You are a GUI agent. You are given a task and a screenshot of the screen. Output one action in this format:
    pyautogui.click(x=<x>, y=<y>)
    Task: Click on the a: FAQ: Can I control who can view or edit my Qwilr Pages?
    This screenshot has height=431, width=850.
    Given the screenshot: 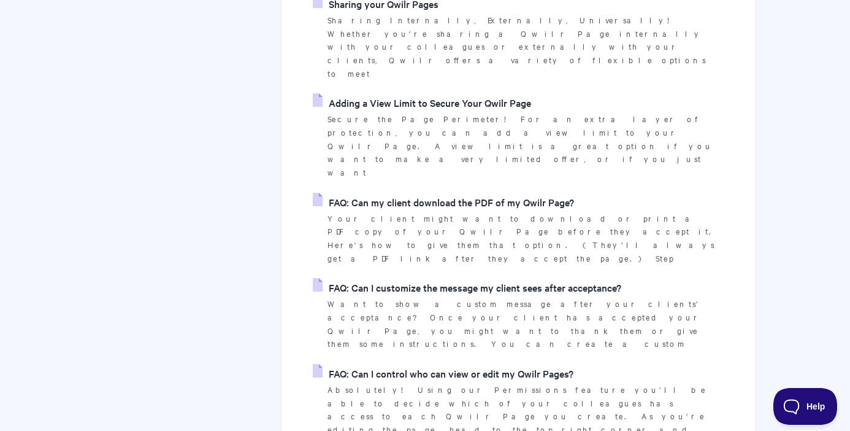 What is the action you would take?
    pyautogui.click(x=443, y=373)
    